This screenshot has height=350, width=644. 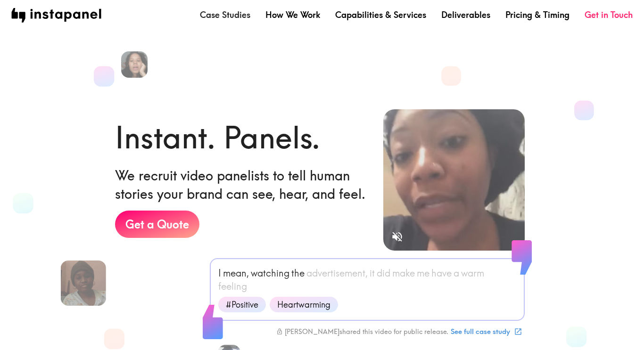 What do you see at coordinates (242, 304) in the screenshot?
I see `span: #Positive` at bounding box center [242, 304].